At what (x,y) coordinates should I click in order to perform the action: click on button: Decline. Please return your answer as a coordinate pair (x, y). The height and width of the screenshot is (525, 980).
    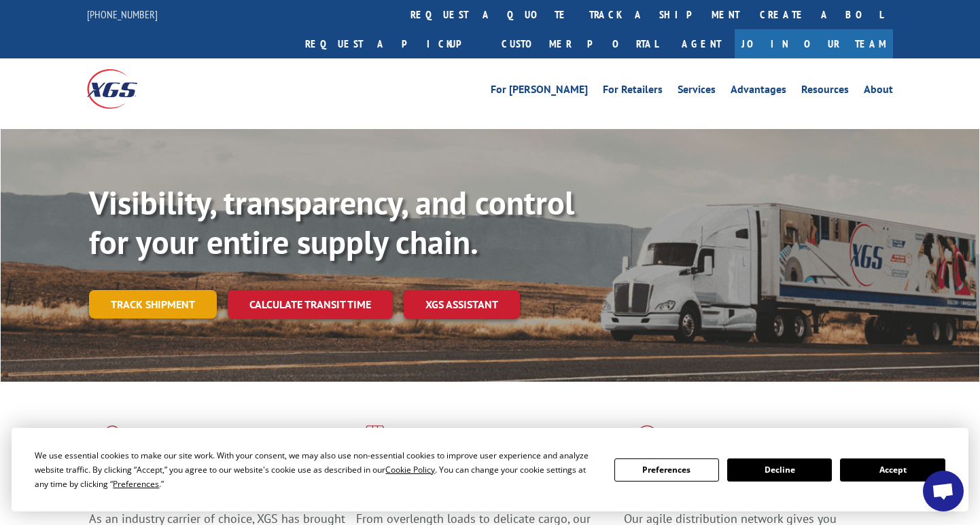
    Looking at the image, I should click on (779, 470).